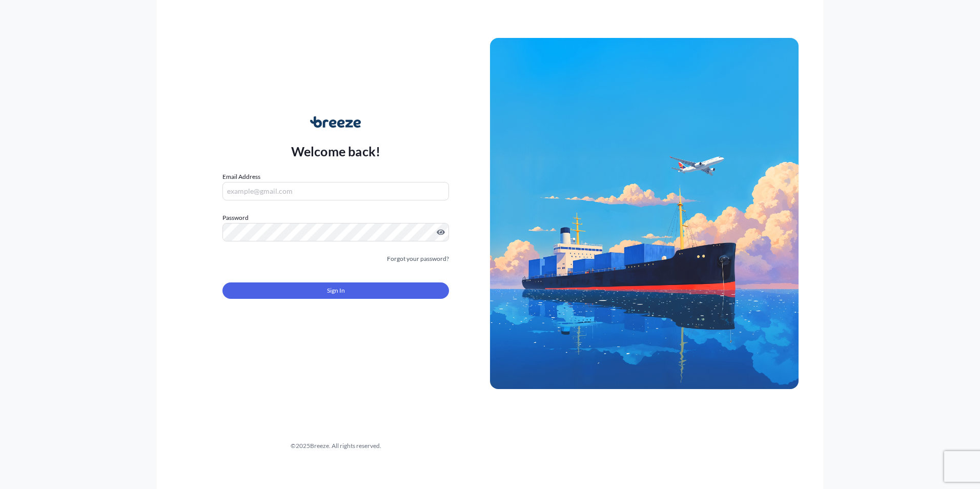 The width and height of the screenshot is (980, 489). I want to click on label: Email Address, so click(241, 177).